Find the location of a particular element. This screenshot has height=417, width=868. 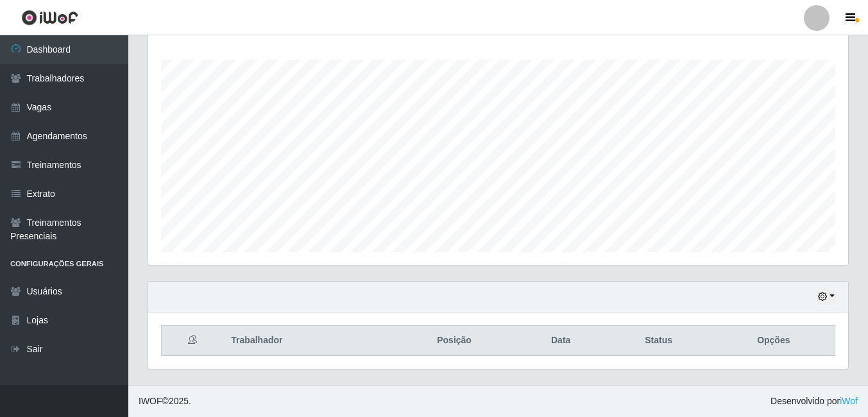

th: Opções is located at coordinates (773, 341).